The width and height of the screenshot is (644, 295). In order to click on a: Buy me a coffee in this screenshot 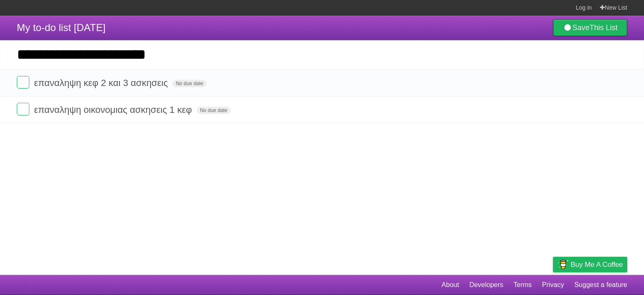, I will do `click(590, 264)`.